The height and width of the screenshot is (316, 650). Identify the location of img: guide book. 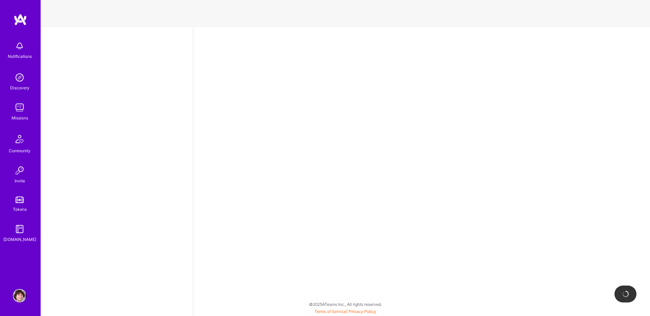
(20, 229).